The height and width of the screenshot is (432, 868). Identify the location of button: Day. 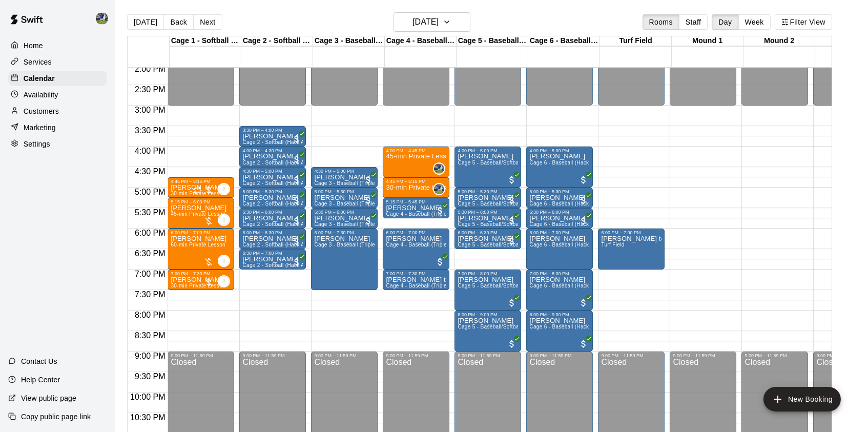
(725, 22).